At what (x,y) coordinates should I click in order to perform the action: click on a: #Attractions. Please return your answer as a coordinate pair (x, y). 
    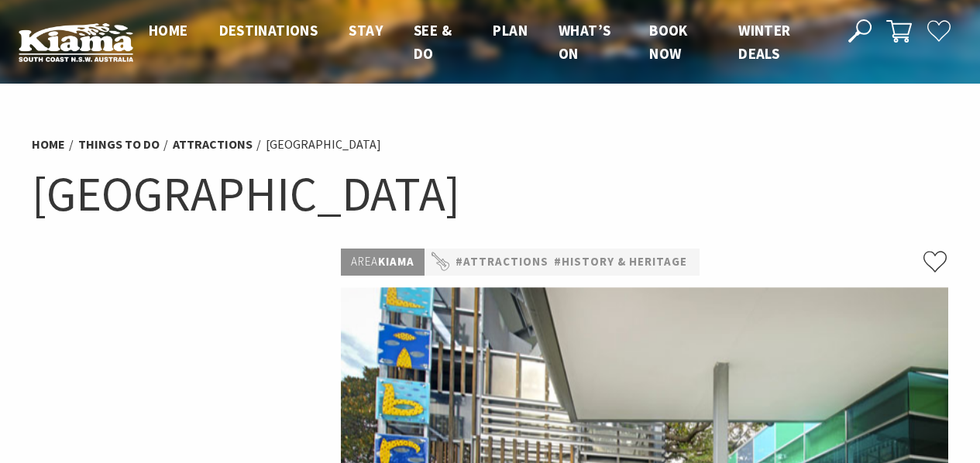
    Looking at the image, I should click on (502, 261).